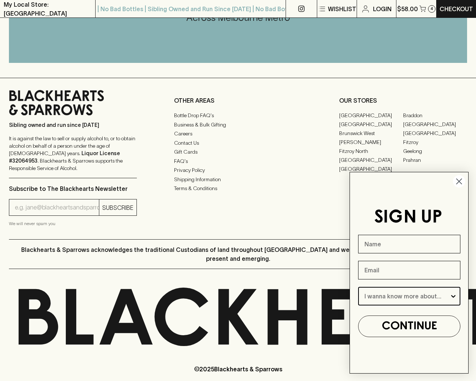  I want to click on p: Wishlist, so click(342, 9).